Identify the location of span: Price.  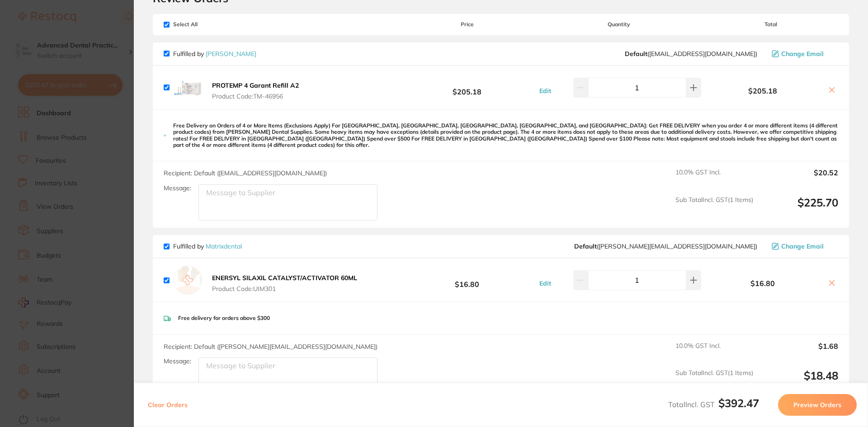
(467, 24).